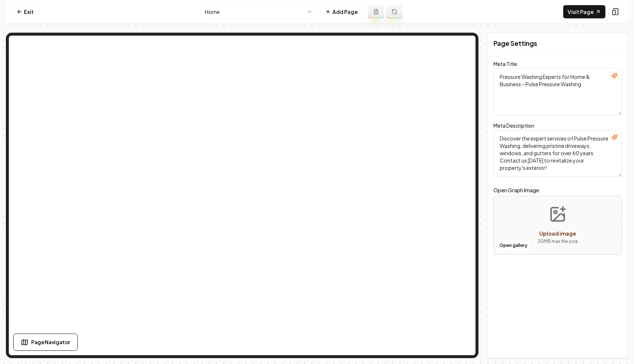 The width and height of the screenshot is (634, 364). What do you see at coordinates (376, 12) in the screenshot?
I see `button: Add admin page prompt` at bounding box center [376, 12].